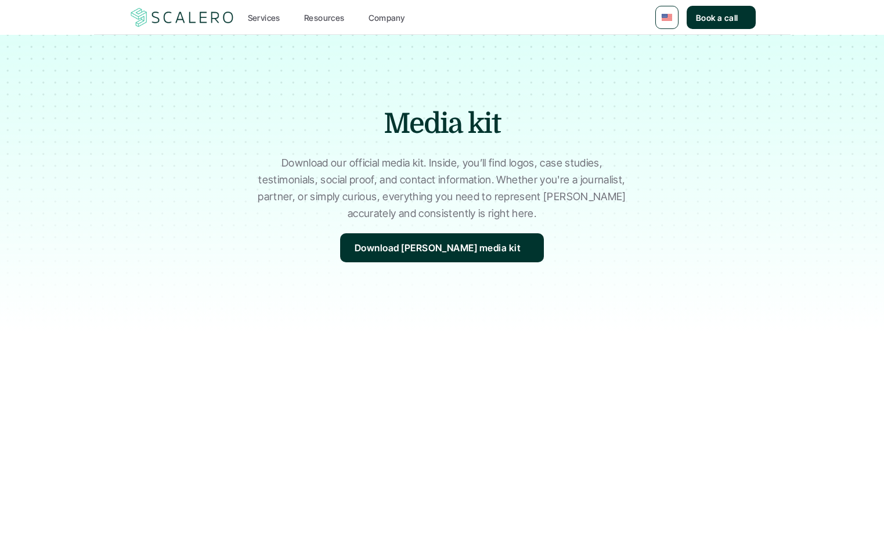 The image size is (884, 542). What do you see at coordinates (264, 17) in the screenshot?
I see `p: Services` at bounding box center [264, 17].